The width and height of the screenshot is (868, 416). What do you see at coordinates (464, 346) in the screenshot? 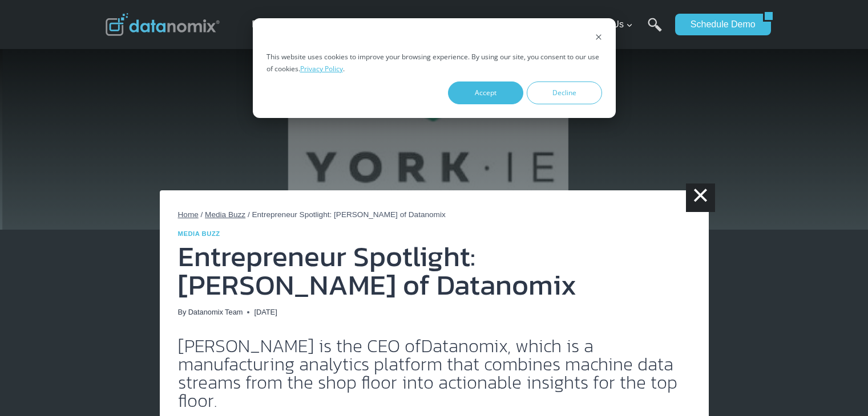
I see `a: Datanomix` at bounding box center [464, 346].